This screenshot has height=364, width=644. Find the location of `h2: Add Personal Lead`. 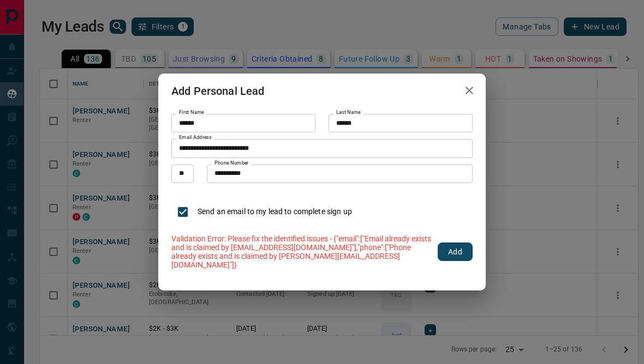

h2: Add Personal Lead is located at coordinates (217, 91).